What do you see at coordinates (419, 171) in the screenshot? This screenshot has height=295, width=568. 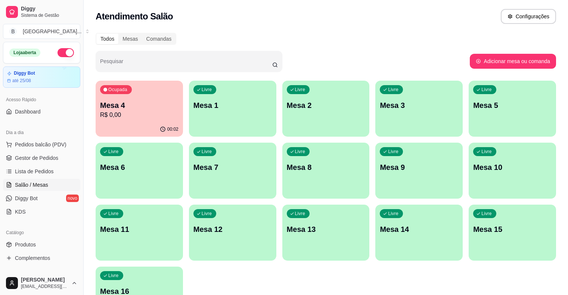 I see `button: LivreMesa 9` at bounding box center [419, 171].